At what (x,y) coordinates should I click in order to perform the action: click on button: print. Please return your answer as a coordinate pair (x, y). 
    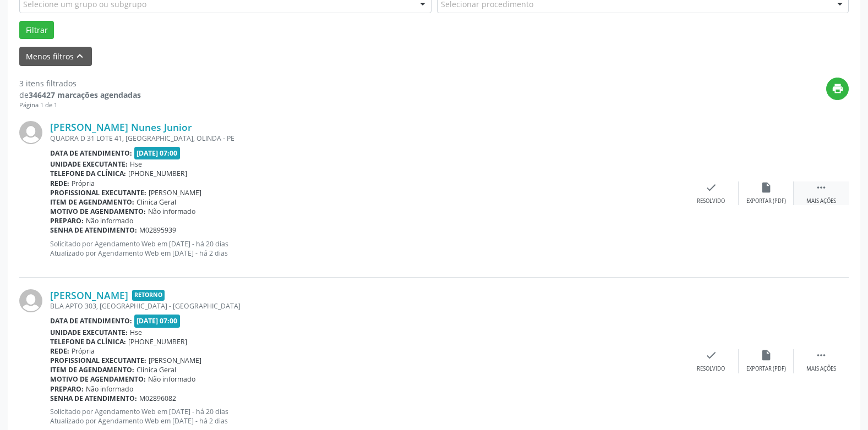
    Looking at the image, I should click on (837, 88).